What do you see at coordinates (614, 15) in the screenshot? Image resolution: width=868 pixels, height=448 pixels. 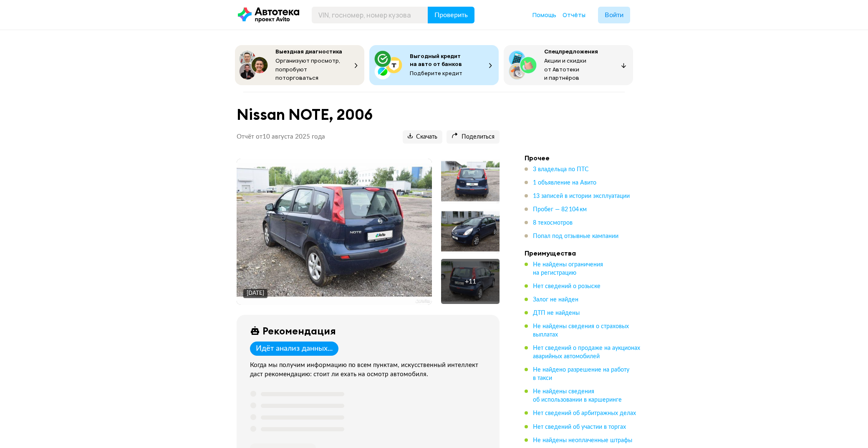 I see `button: Войти` at bounding box center [614, 15].